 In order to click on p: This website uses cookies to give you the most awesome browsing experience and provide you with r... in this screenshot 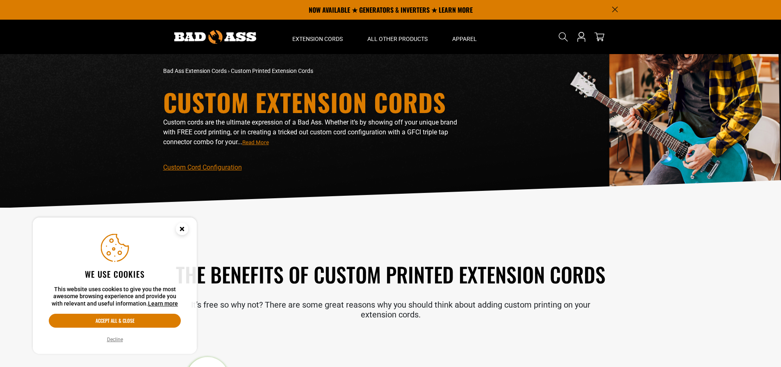, I will do `click(115, 297)`.